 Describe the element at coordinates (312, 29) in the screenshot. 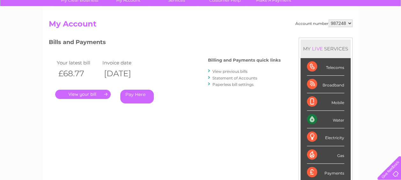

I see `a: Energy` at that location.